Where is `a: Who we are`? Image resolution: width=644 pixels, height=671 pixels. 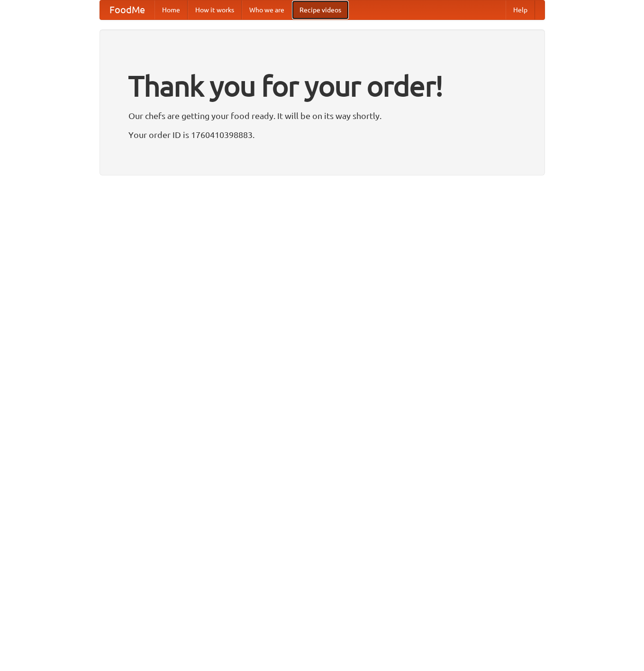
a: Who we are is located at coordinates (266, 10).